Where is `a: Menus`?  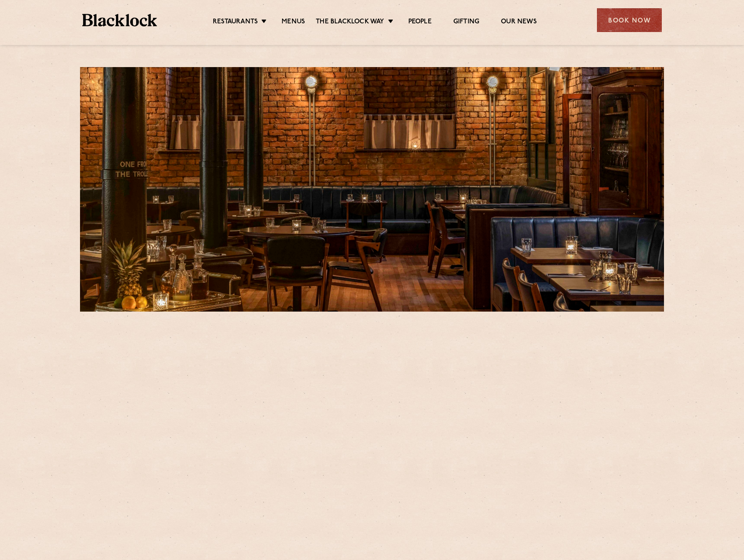
a: Menus is located at coordinates (294, 23).